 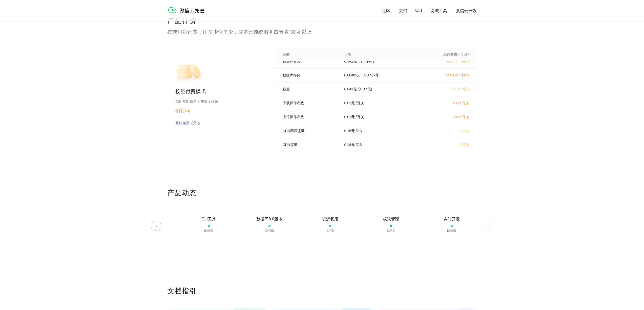 I want to click on p: 容量, so click(x=310, y=90).